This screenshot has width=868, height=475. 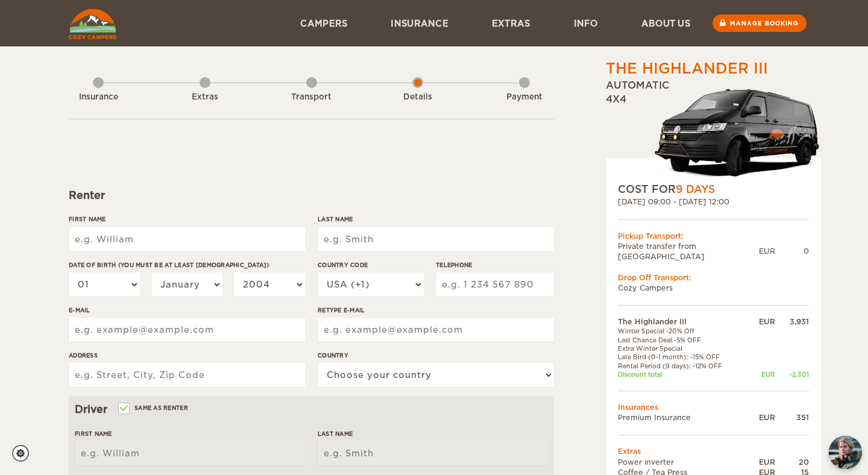 I want to click on input: e.g. 1 234 567 890, so click(x=495, y=284).